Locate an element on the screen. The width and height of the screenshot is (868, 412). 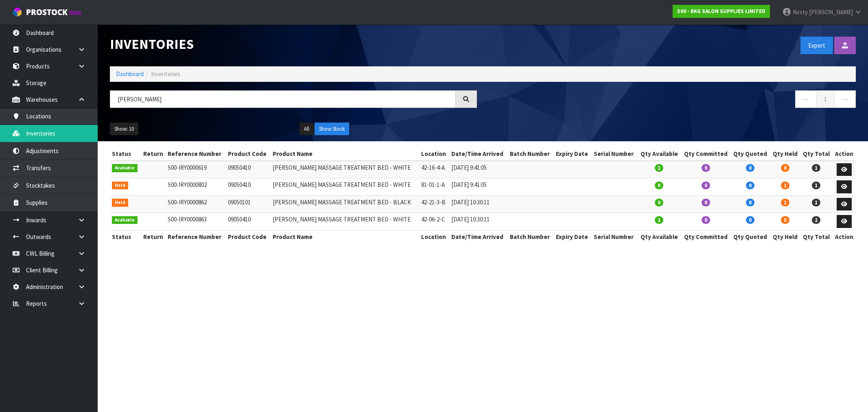
td: 42-16-4-A is located at coordinates (434, 170).